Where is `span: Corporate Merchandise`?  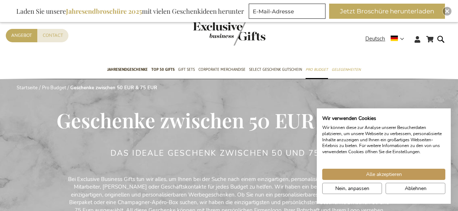 span: Corporate Merchandise is located at coordinates (222, 69).